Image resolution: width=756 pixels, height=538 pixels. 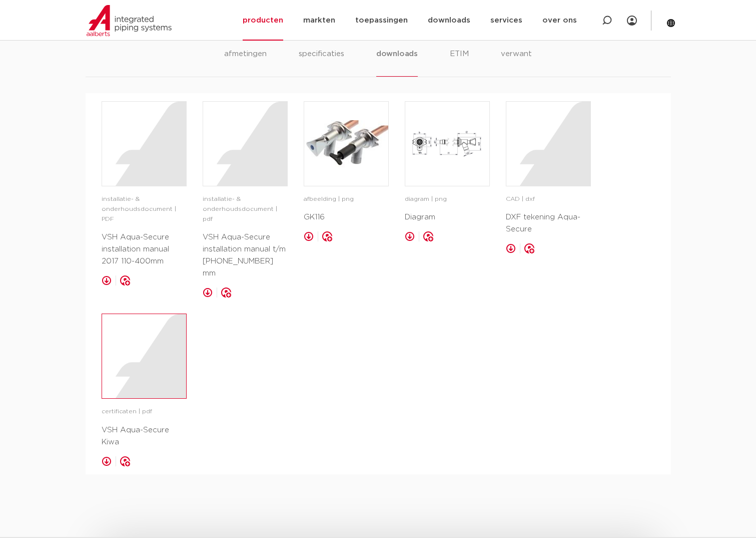 What do you see at coordinates (346, 144) in the screenshot?
I see `img: image for GK116` at bounding box center [346, 144].